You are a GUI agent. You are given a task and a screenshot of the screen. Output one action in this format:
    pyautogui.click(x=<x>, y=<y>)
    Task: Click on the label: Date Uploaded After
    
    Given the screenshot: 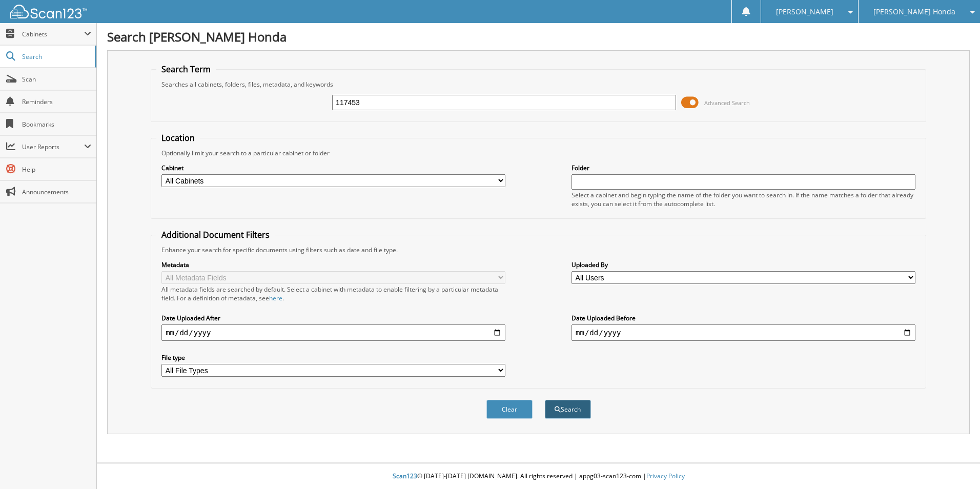 What is the action you would take?
    pyautogui.click(x=333, y=318)
    